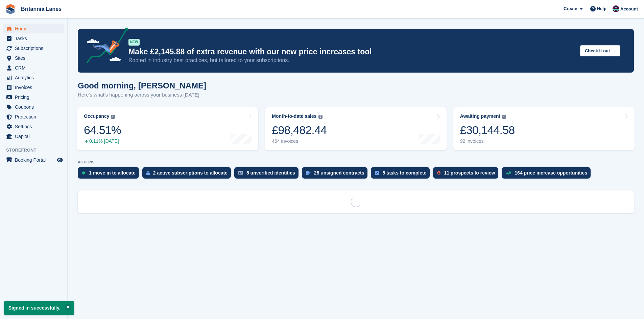 This screenshot has height=319, width=644. What do you see at coordinates (35, 29) in the screenshot?
I see `span: Home` at bounding box center [35, 29].